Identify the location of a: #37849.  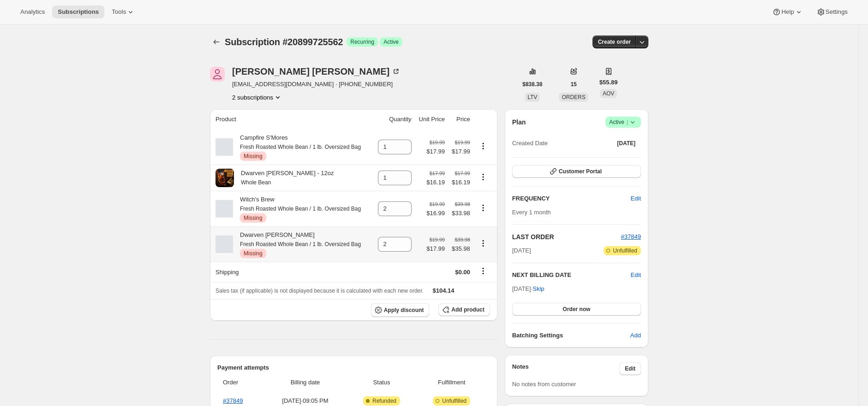
(232, 401).